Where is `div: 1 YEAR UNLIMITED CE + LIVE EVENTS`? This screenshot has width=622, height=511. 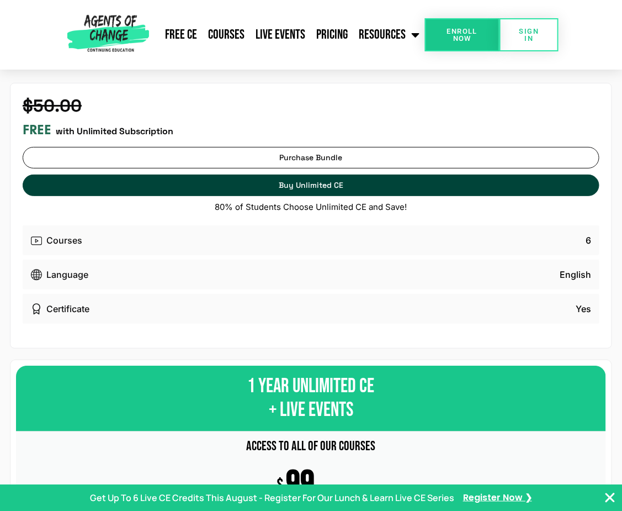
div: 1 YEAR UNLIMITED CE + LIVE EVENTS is located at coordinates (311, 398).